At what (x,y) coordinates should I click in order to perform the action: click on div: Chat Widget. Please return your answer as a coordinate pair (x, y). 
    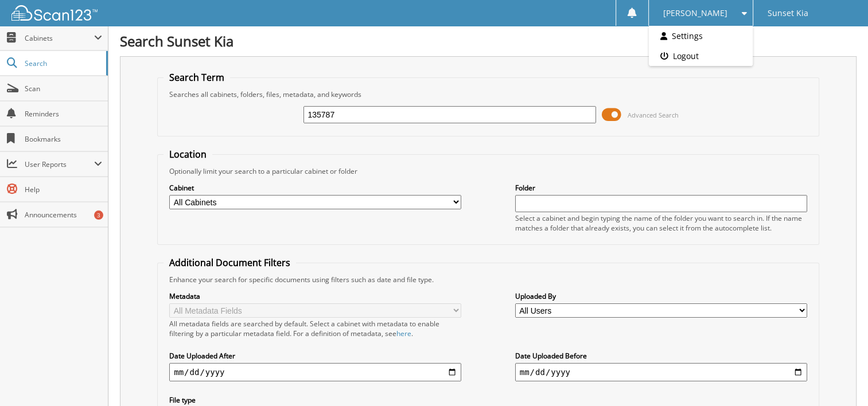
    Looking at the image, I should click on (839, 379).